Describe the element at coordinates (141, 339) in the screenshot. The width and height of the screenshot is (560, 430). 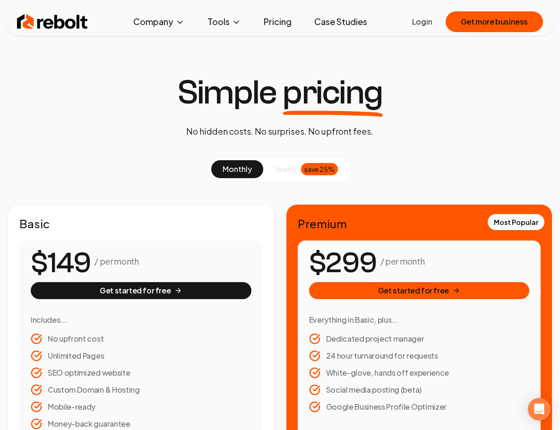
I see `li: No upfront cost` at that location.